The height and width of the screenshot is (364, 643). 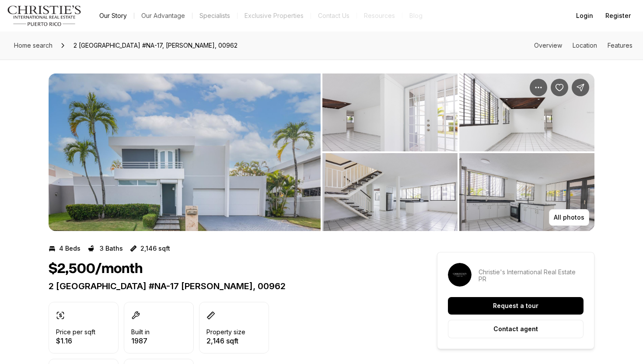 What do you see at coordinates (569, 217) in the screenshot?
I see `button: All photos` at bounding box center [569, 217].